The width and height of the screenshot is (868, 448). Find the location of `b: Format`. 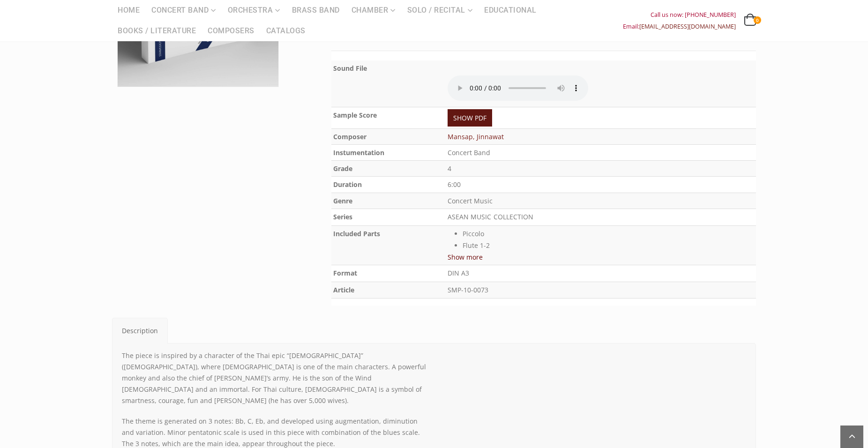

b: Format is located at coordinates (345, 273).